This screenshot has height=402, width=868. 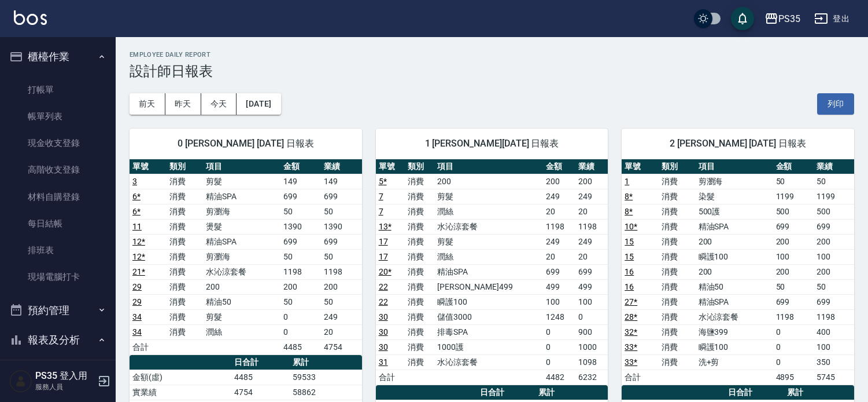 What do you see at coordinates (489, 167) in the screenshot?
I see `th: 項目` at bounding box center [489, 167].